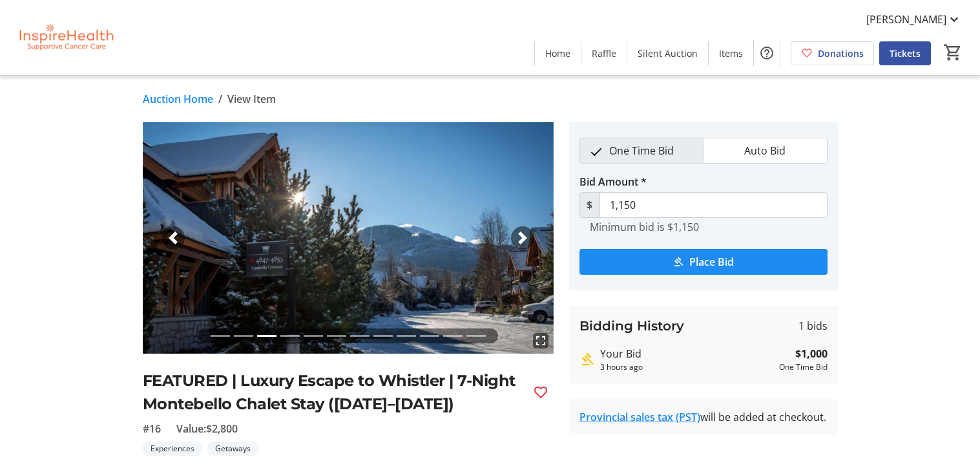 The image size is (980, 472). Describe the element at coordinates (811, 354) in the screenshot. I see `strong: $1,000` at that location.